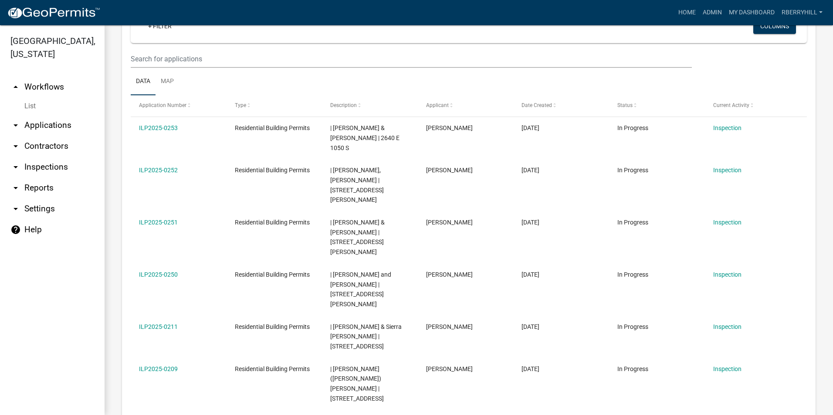  Describe the element at coordinates (167, 82) in the screenshot. I see `a: Map` at that location.